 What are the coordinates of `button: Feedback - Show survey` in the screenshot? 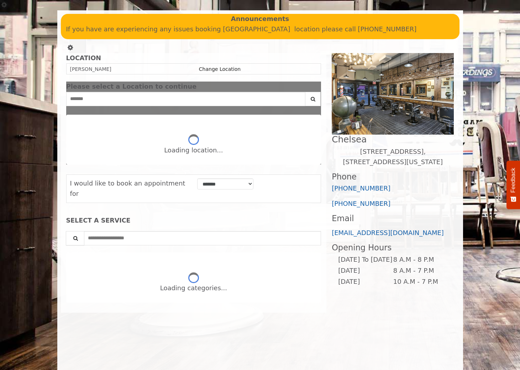 It's located at (514, 185).